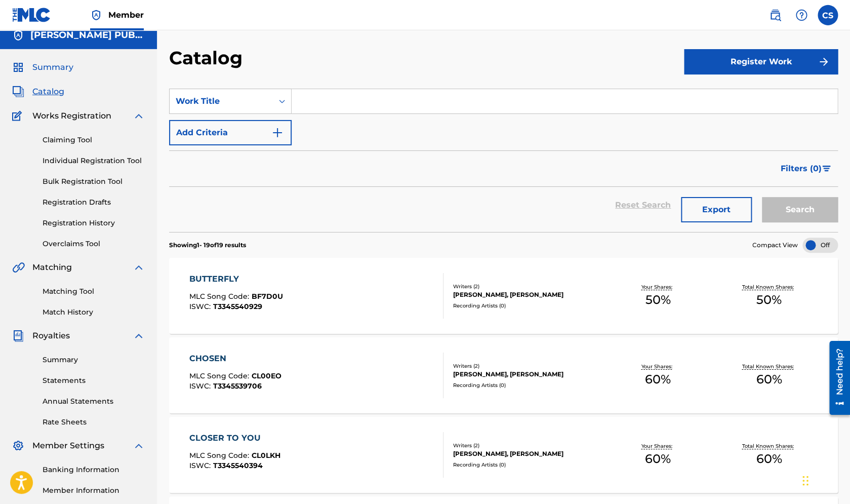 The width and height of the screenshot is (850, 504). Describe the element at coordinates (88, 35) in the screenshot. I see `h5: CARL SHACK PUBLISHING` at that location.